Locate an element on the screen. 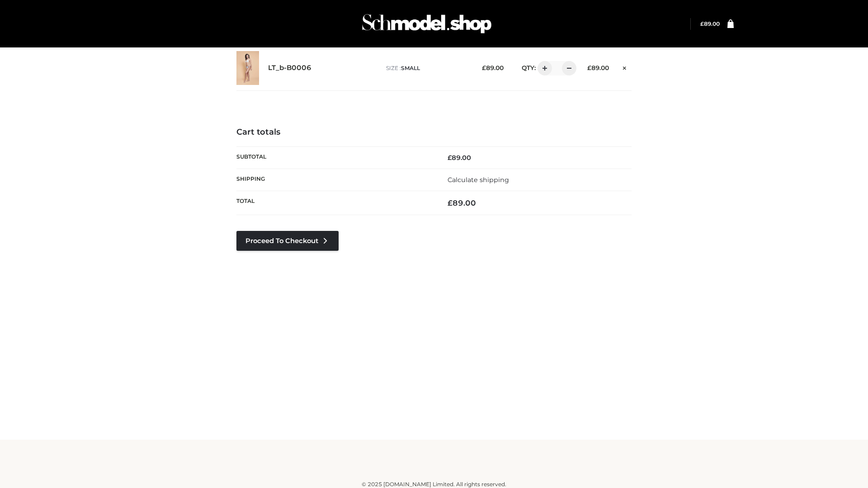 The height and width of the screenshot is (488, 868). th: Total is located at coordinates (335, 203).